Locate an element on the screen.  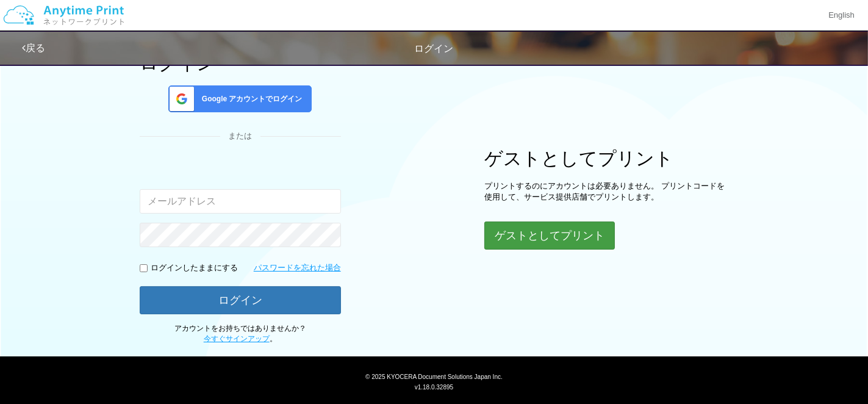
a: パスワードを忘れた場合 is located at coordinates (297, 268).